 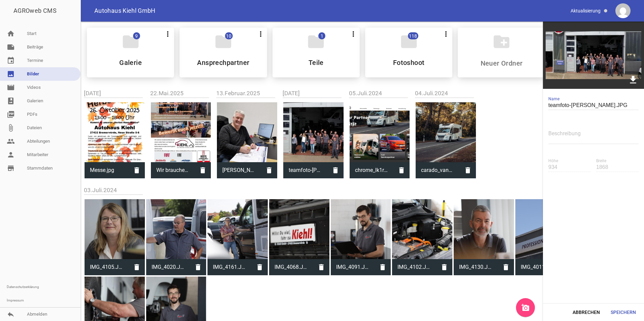 What do you see at coordinates (11, 88) in the screenshot?
I see `i: movie` at bounding box center [11, 88].